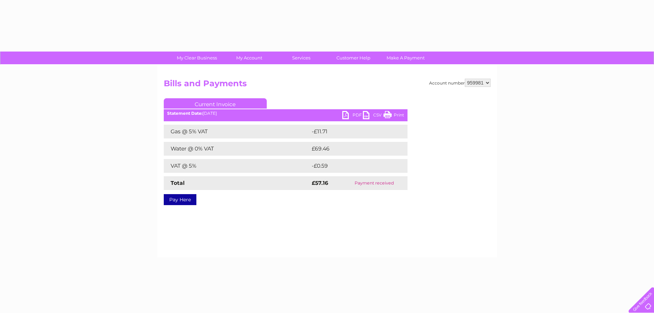 The width and height of the screenshot is (654, 313). I want to click on a: My Clear Business, so click(197, 58).